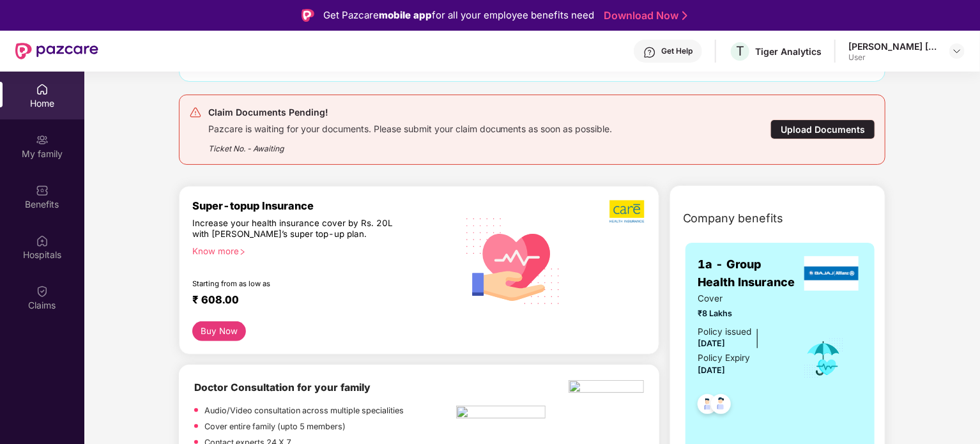 This screenshot has width=980, height=444. What do you see at coordinates (643, 15) in the screenshot?
I see `a: Download Now` at bounding box center [643, 15].